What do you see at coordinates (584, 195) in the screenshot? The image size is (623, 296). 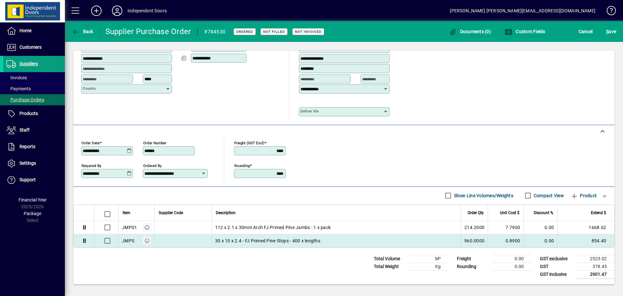 I see `span: Product` at bounding box center [584, 195].